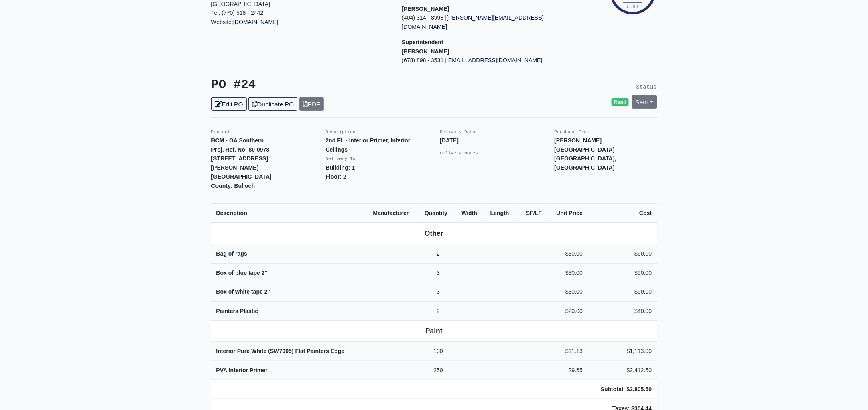  Describe the element at coordinates (300, 13) in the screenshot. I see `p: Tel: (770) 518 - 2442` at that location.